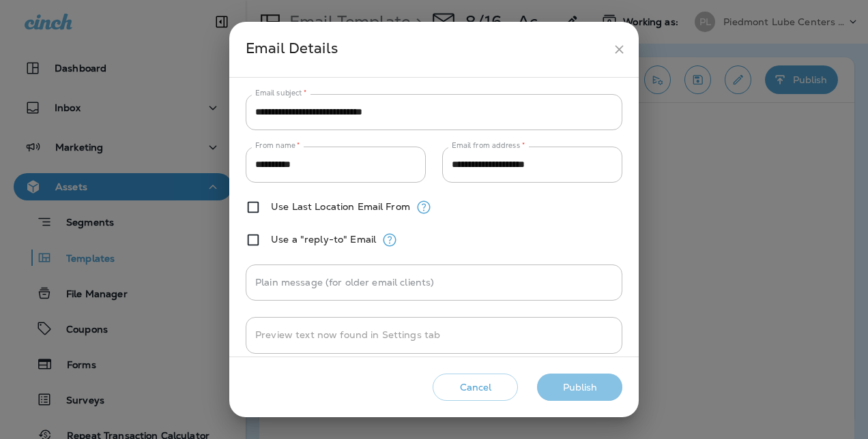  What do you see at coordinates (340, 206) in the screenshot?
I see `label: Use Last Location Email From` at bounding box center [340, 206].